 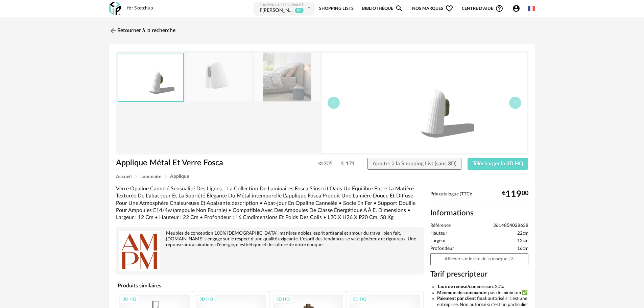 I want to click on h3: Tarif prescripteur, so click(x=479, y=274).